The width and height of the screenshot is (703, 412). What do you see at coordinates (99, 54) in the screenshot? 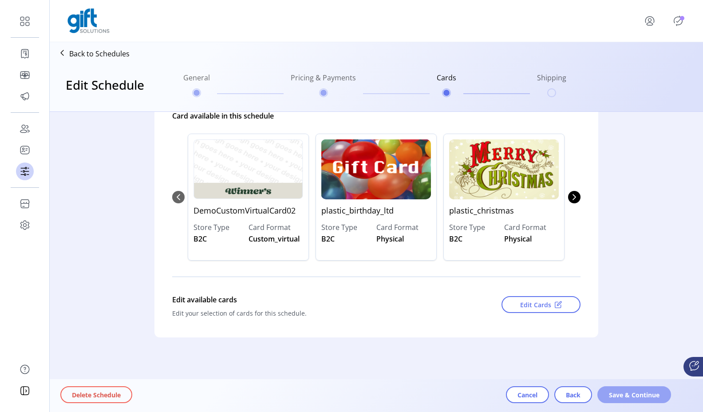
I see `p: Back to Schedules` at bounding box center [99, 54].